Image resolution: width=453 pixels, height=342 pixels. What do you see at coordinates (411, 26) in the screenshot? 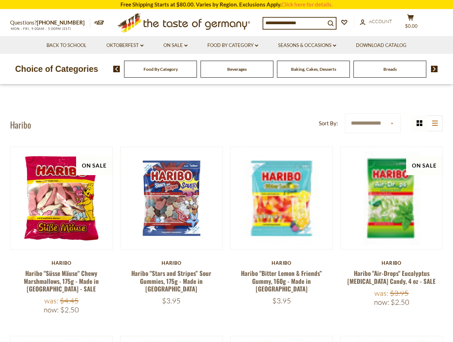
I see `span: $0.00` at bounding box center [411, 26].